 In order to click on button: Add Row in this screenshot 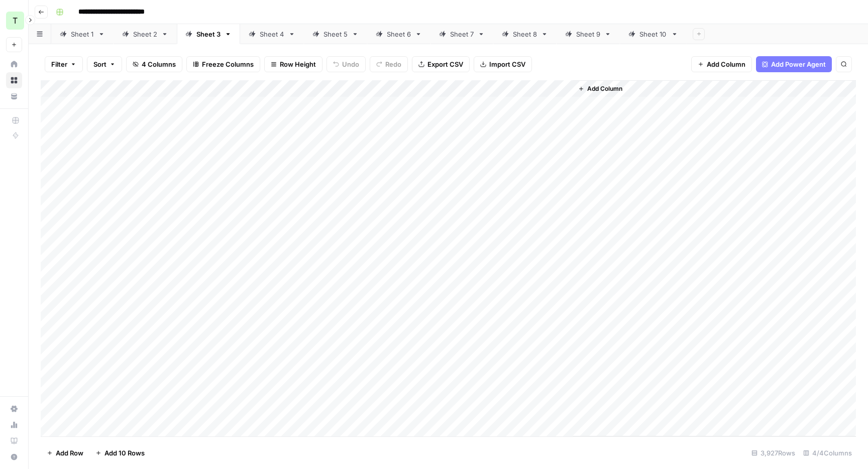, I will do `click(65, 453)`.